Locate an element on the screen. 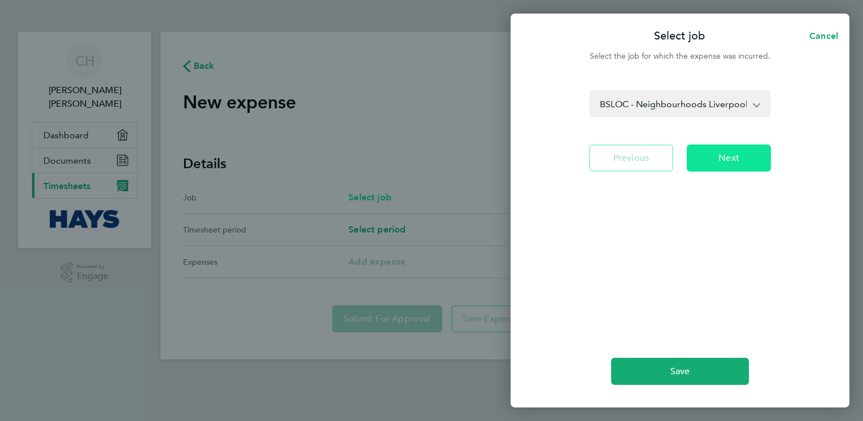  button: Next is located at coordinates (728, 158).